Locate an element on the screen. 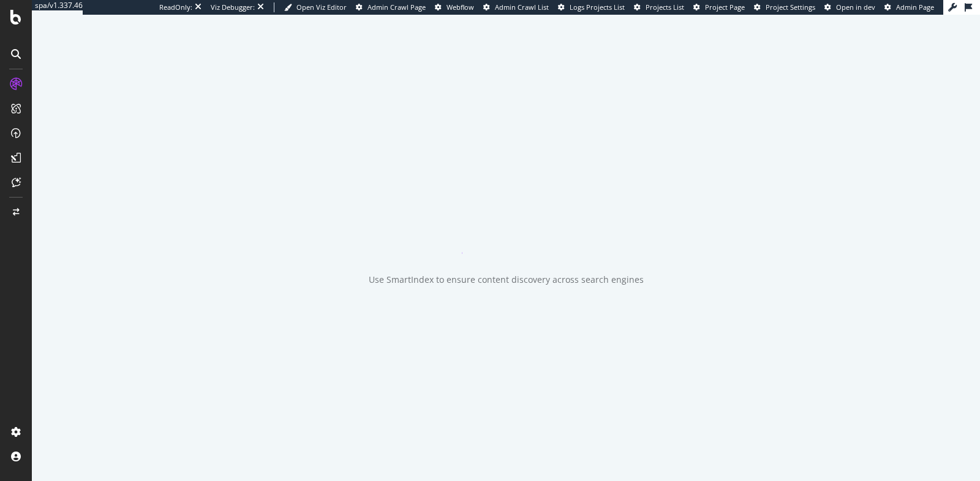 This screenshot has height=481, width=980. span: Open Viz Editor is located at coordinates (322, 7).